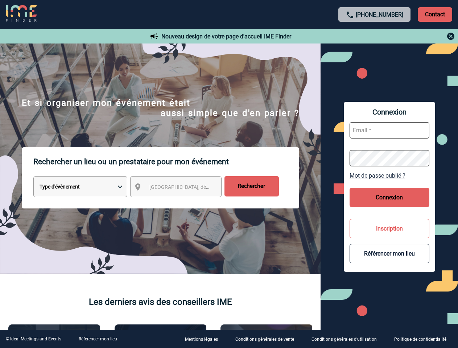 The width and height of the screenshot is (458, 348). What do you see at coordinates (344, 340) in the screenshot?
I see `p: Conditions générales d'utilisation` at bounding box center [344, 340].